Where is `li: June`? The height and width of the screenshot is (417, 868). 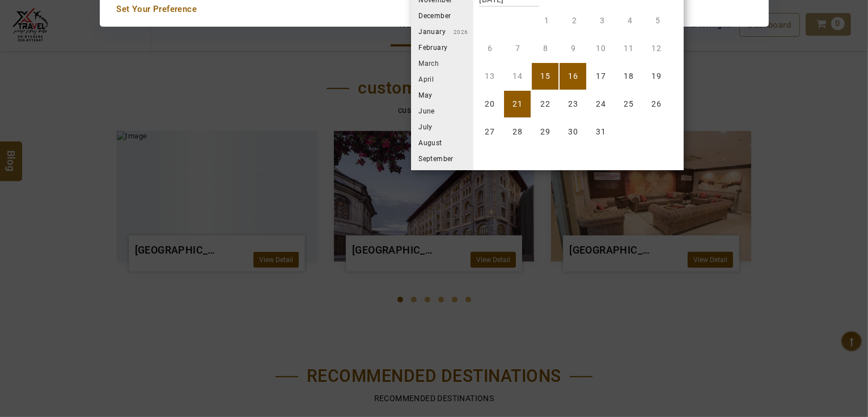
li: June is located at coordinates (442, 111).